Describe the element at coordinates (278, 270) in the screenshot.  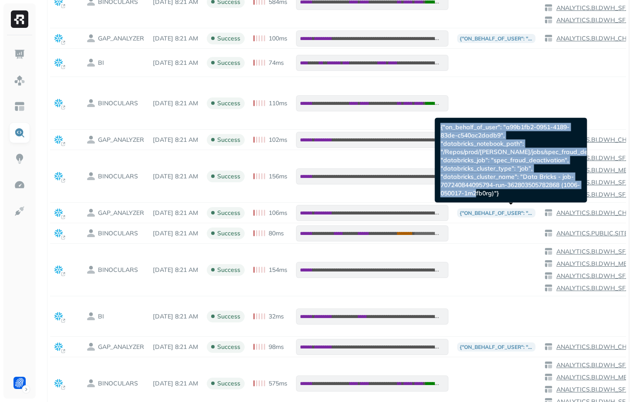
I see `p: 154ms` at that location.